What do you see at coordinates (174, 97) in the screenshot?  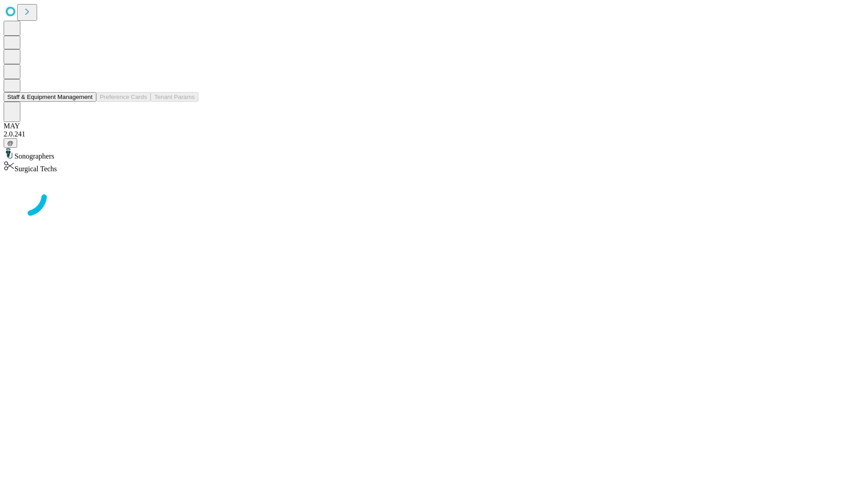 I see `button: Tenant Params` at bounding box center [174, 97].